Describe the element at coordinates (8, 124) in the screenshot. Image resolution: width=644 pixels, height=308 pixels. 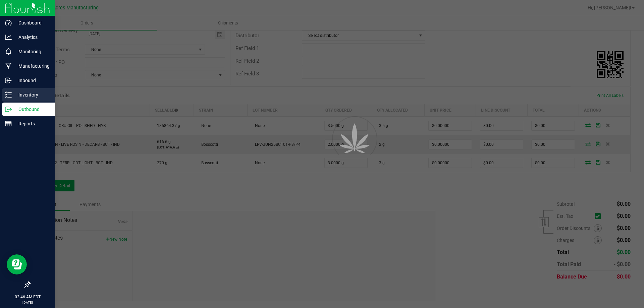
I see `inline-svg: Reports` at that location.